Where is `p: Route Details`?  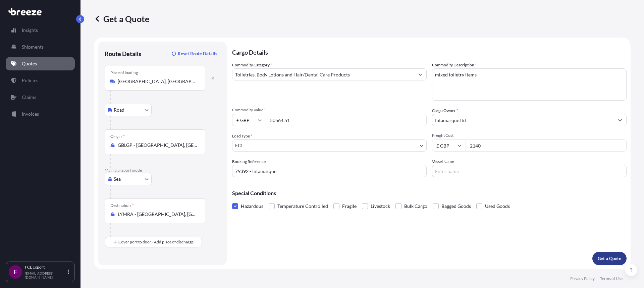 p: Route Details is located at coordinates (122, 54).